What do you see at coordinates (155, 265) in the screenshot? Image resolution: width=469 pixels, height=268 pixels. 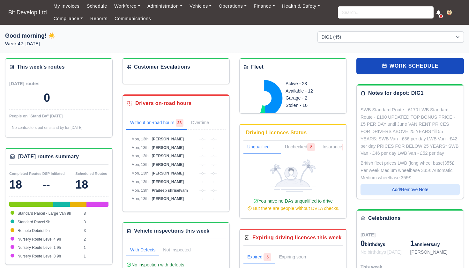 I see `span: No inspection with defects` at bounding box center [155, 265].